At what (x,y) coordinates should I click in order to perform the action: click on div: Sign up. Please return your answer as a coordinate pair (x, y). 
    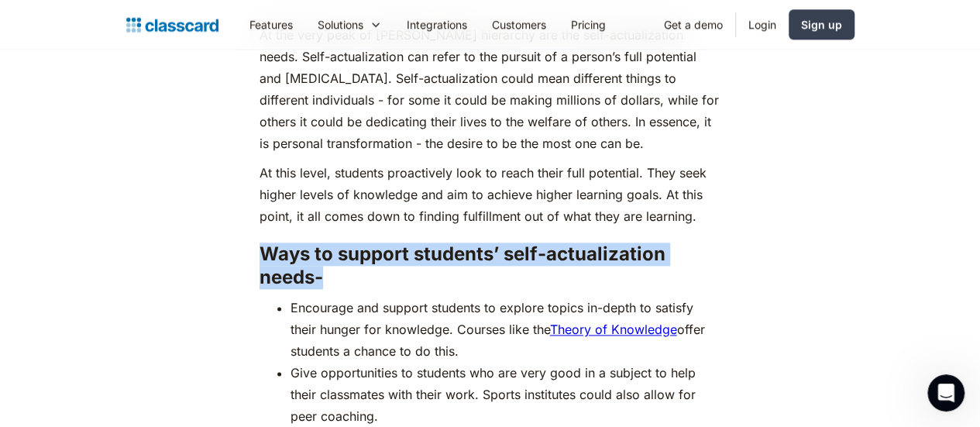
    Looking at the image, I should click on (821, 24).